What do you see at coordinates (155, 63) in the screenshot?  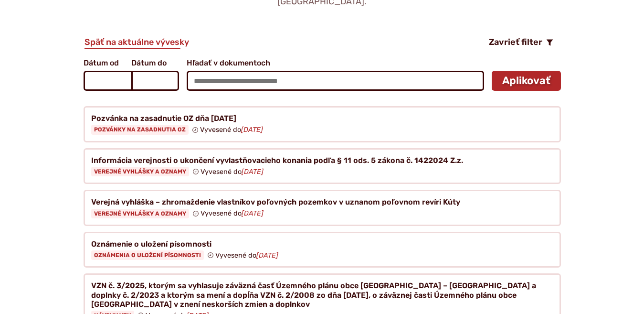 I see `span: Dátum do` at bounding box center [155, 63].